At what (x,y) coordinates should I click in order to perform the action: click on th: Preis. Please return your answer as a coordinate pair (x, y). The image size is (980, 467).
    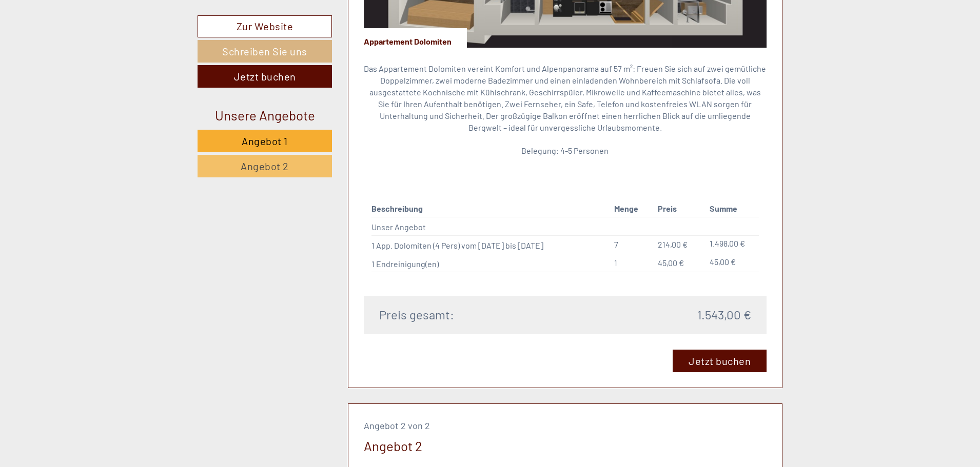
    Looking at the image, I should click on (679, 208).